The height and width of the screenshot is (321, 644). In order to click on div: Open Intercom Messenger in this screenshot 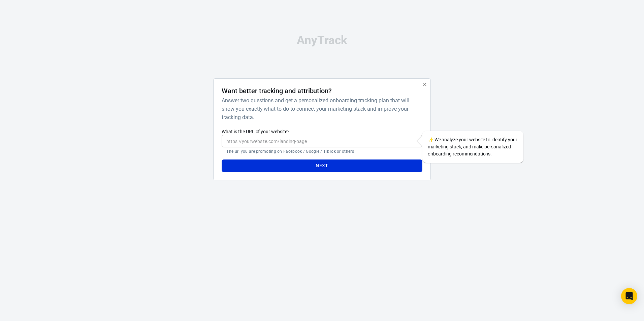, I will do `click(629, 296)`.